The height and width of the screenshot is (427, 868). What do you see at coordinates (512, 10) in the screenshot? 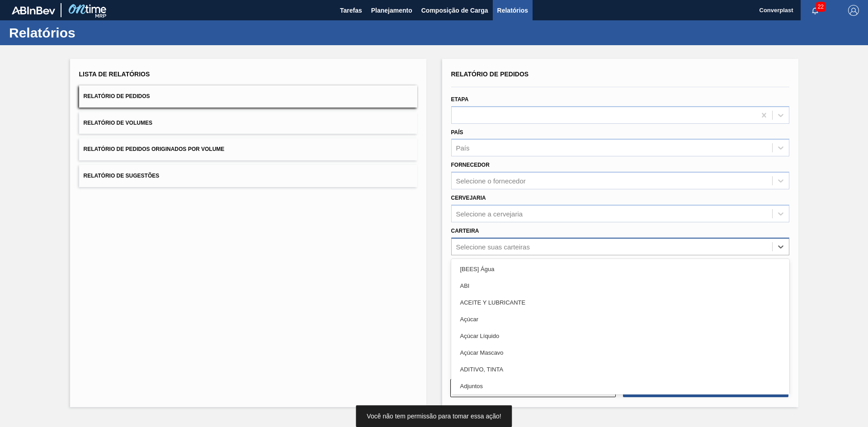
I see `span: Relatórios` at bounding box center [512, 10].